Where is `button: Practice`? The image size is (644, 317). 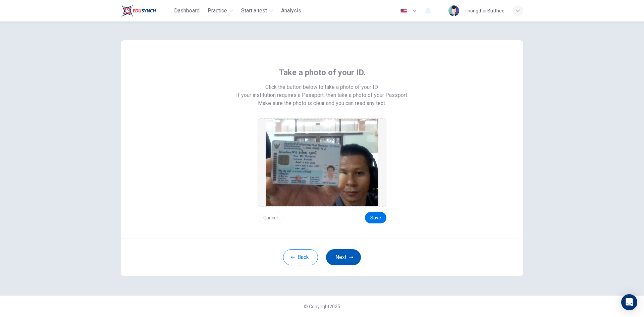 button: Practice is located at coordinates (220, 11).